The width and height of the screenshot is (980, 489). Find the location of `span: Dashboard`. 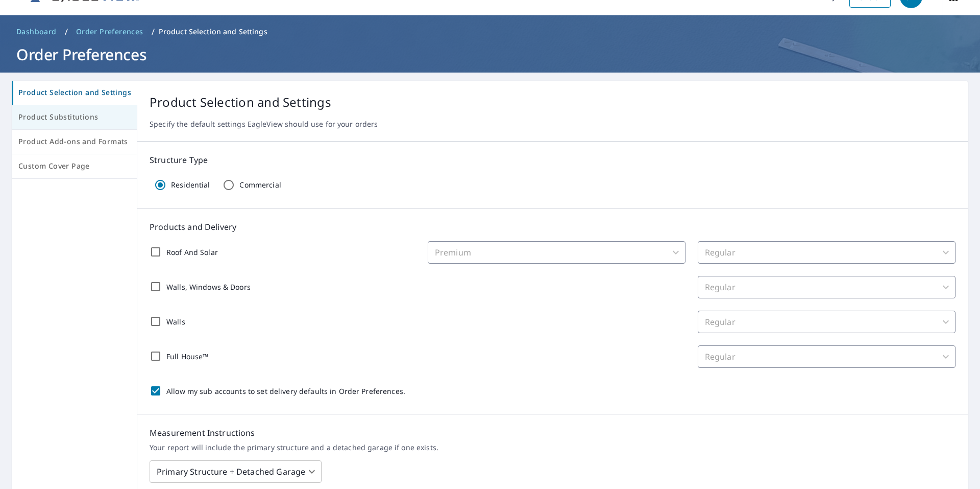

span: Dashboard is located at coordinates (36, 31).